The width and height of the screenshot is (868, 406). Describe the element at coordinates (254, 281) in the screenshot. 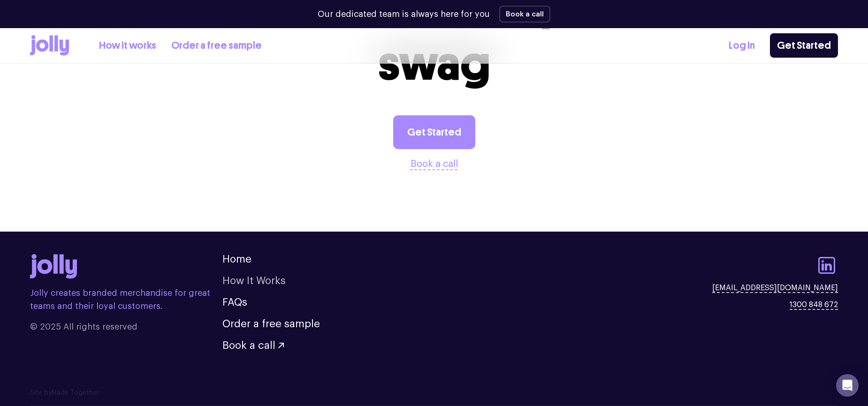

I see `a: How It Works` at that location.